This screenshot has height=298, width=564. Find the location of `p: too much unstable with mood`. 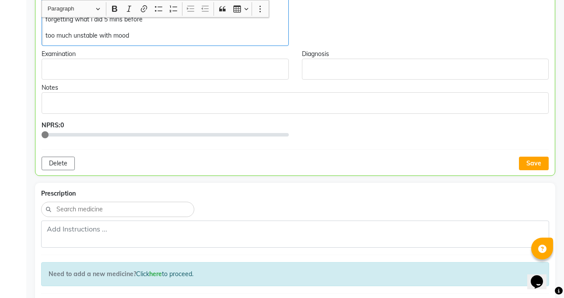

p: too much unstable with mood is located at coordinates (165, 35).